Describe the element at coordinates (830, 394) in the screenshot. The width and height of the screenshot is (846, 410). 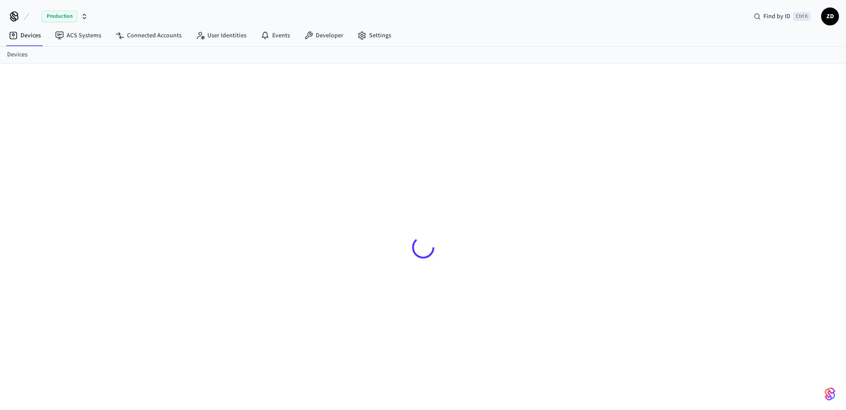
I see `img: SeamLogoGradient.69752ec5.svg` at that location.